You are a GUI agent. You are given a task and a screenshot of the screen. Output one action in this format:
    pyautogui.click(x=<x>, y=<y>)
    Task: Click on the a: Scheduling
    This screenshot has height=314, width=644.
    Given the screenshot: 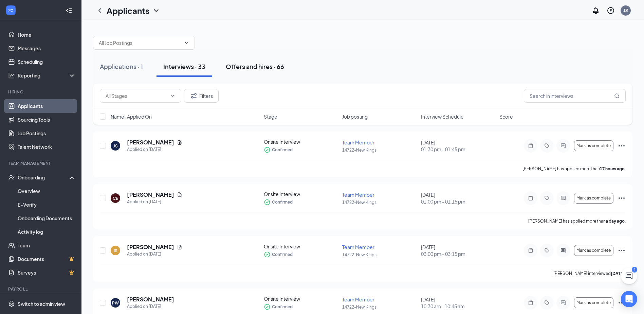 What is the action you would take?
    pyautogui.click(x=46, y=62)
    